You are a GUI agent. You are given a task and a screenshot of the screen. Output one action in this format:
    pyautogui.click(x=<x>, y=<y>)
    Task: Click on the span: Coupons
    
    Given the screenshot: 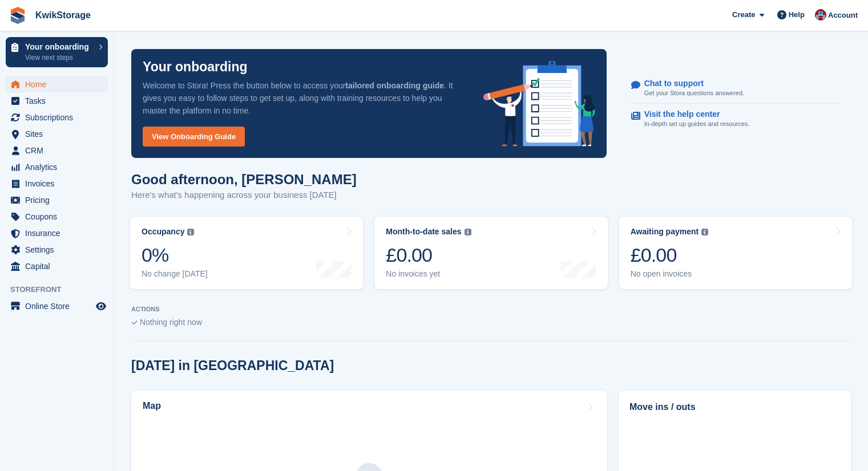 What is the action you would take?
    pyautogui.click(x=60, y=217)
    